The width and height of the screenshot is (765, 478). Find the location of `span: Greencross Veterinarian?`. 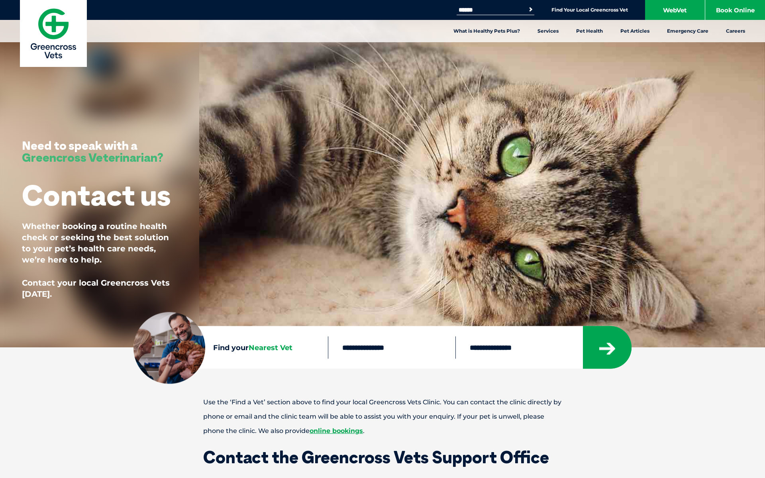

span: Greencross Veterinarian? is located at coordinates (92, 157).